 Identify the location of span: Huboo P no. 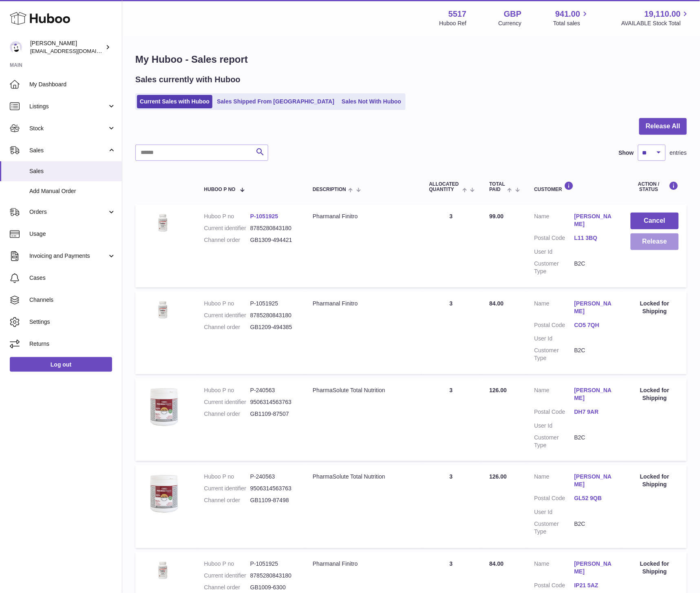
(220, 189).